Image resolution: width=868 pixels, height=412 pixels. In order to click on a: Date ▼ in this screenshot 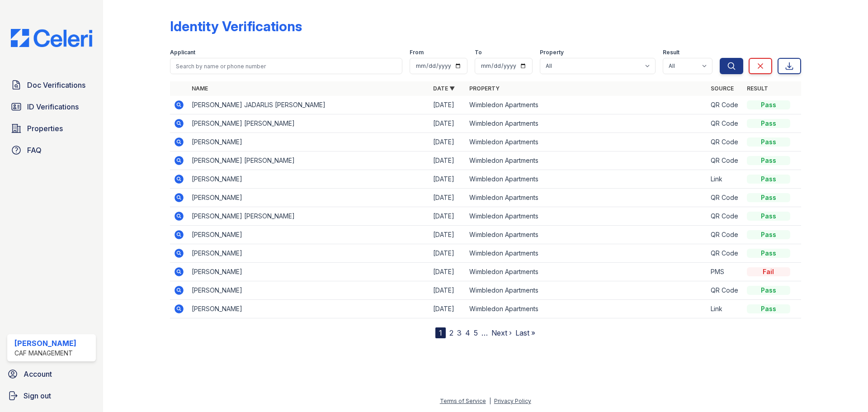, I will do `click(444, 88)`.